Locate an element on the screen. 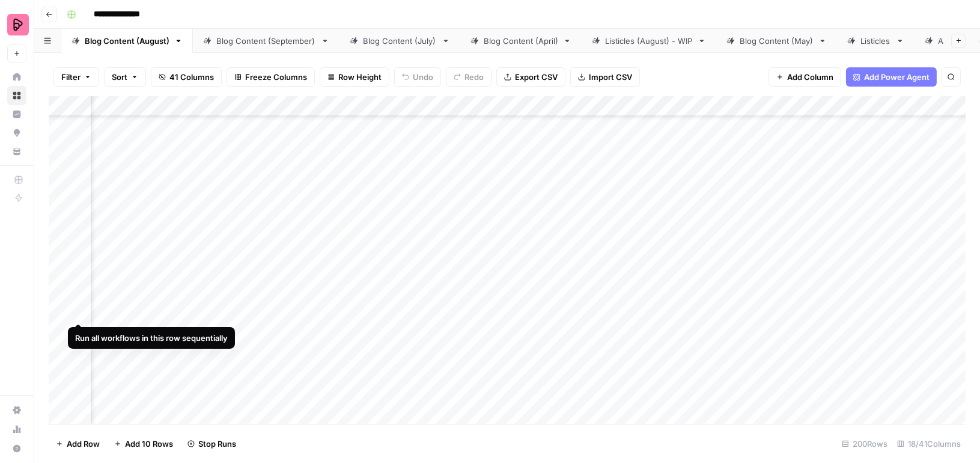  button: Export CSV is located at coordinates (531, 77).